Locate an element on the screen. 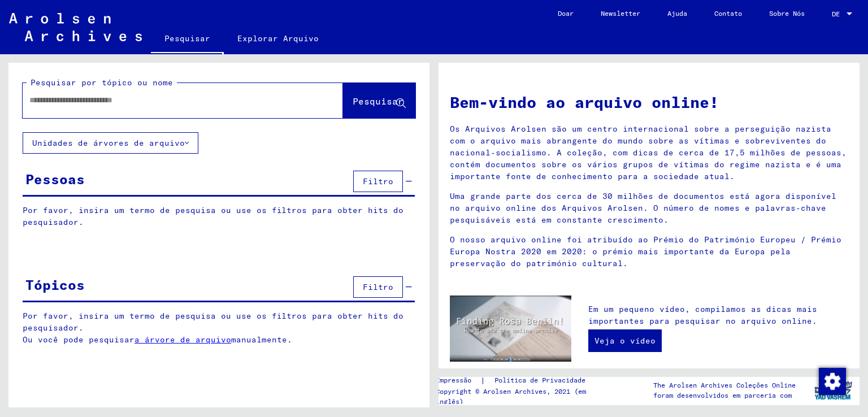  p: Em um pequeno vídeo, compilamos as dicas mais importantes para pesquisar no arquivo online. is located at coordinates (718, 315).